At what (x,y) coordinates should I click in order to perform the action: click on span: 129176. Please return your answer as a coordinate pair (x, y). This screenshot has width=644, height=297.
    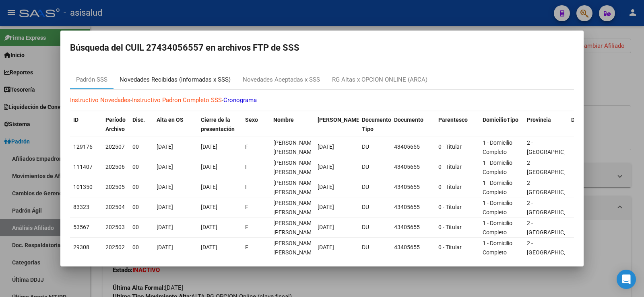
    Looking at the image, I should click on (82, 146).